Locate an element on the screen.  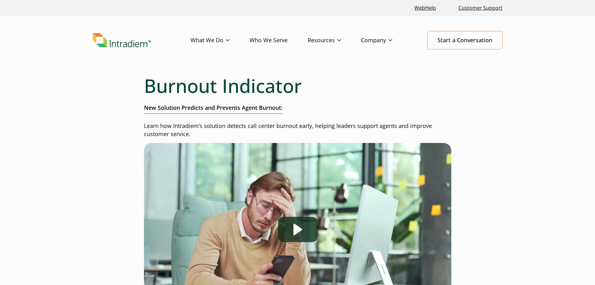
a: Resources is located at coordinates (334, 40).